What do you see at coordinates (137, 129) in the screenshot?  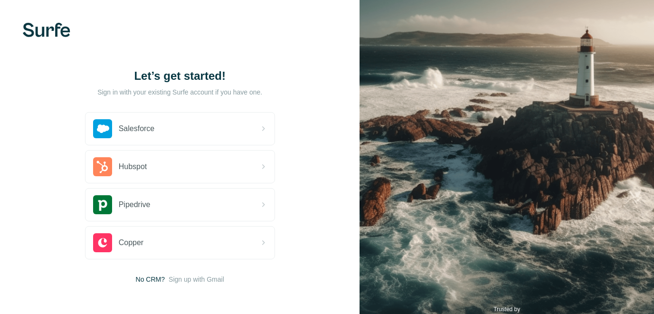 I see `span: Salesforce` at bounding box center [137, 129].